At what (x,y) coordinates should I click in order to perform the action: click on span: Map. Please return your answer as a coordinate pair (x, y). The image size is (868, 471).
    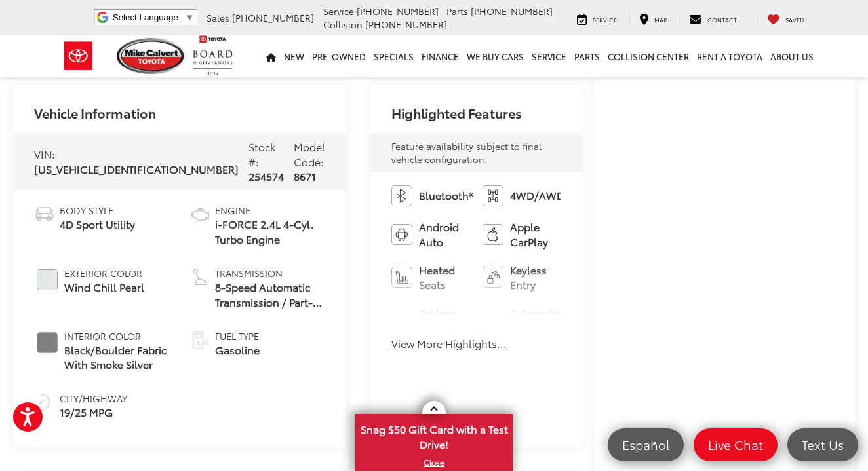
    Looking at the image, I should click on (660, 19).